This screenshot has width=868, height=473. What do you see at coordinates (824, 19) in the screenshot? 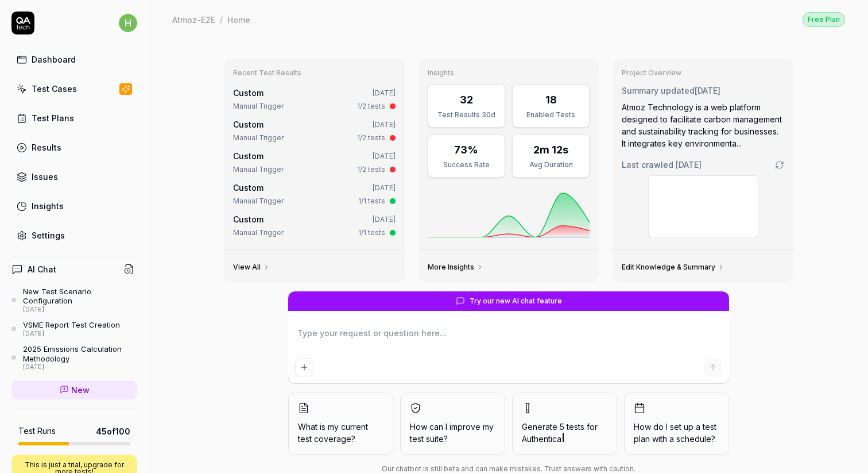
I see `button: Free Plan` at bounding box center [824, 19].